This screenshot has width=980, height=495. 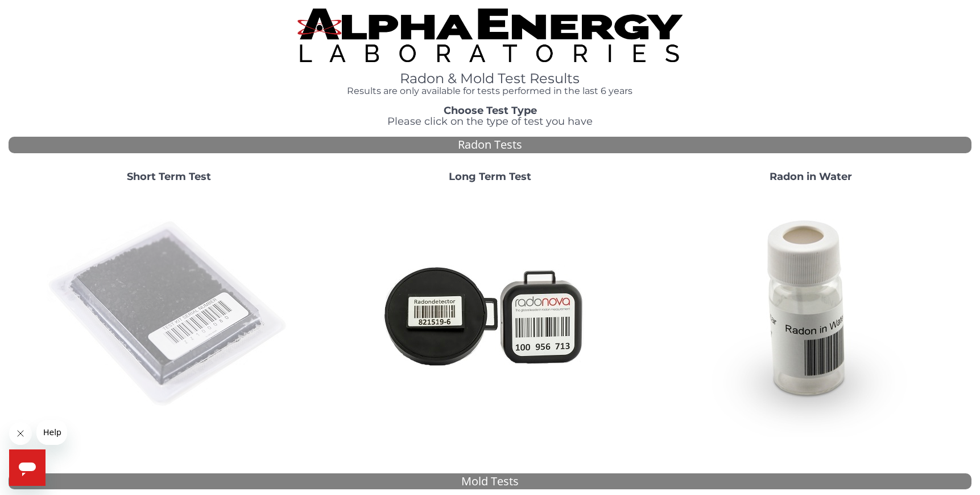 I want to click on img: Radtrak2vsRadtrak3.jpg, so click(x=490, y=314).